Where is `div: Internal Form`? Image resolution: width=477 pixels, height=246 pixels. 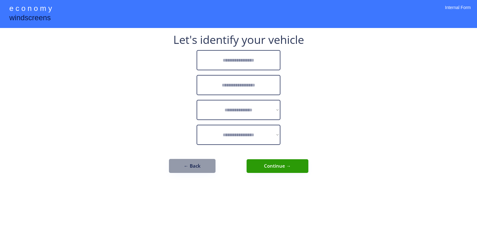
div: Internal Form is located at coordinates (458, 11).